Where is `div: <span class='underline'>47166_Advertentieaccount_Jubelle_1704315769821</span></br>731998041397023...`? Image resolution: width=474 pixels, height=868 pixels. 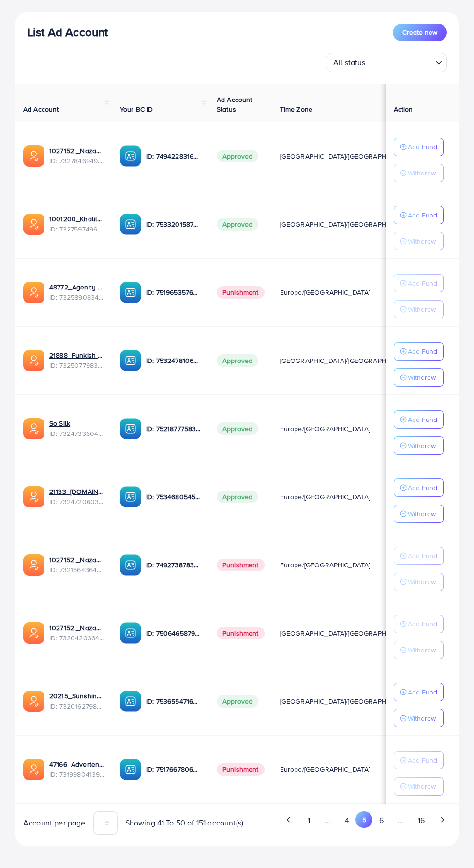
div: <span class='underline'>47166_Advertentieaccount_Jubelle_1704315769821</span></br>731998041397023... is located at coordinates (77, 769).